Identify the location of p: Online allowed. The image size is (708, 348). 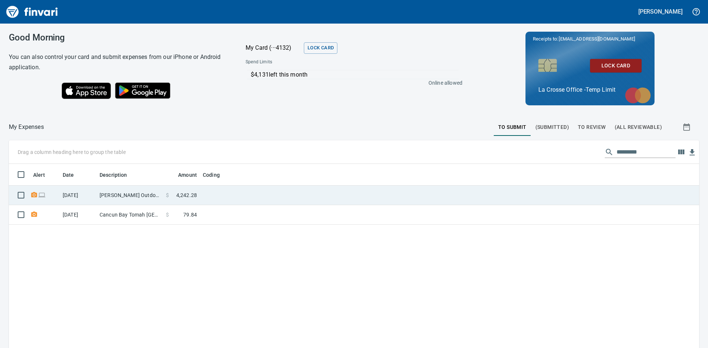
(351, 83).